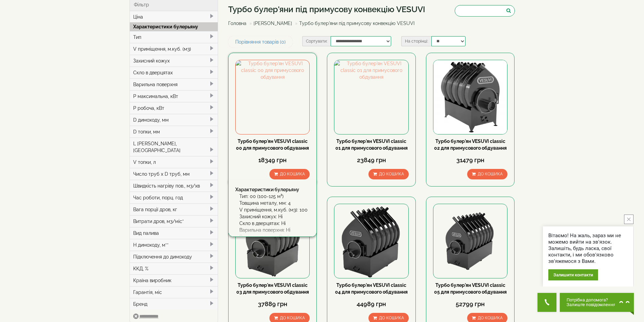  What do you see at coordinates (174, 60) in the screenshot?
I see `div: Захисний кожух` at bounding box center [174, 60].